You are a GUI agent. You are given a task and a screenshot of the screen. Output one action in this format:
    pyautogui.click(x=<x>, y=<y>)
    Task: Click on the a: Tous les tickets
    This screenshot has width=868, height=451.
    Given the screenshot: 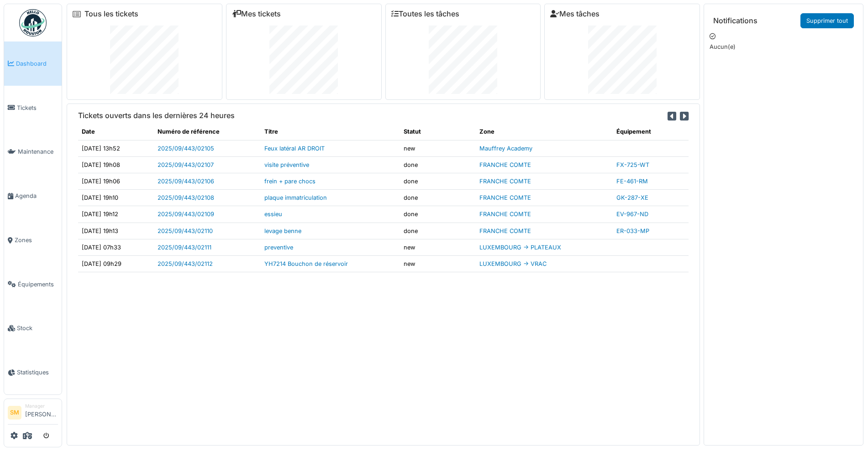 What is the action you would take?
    pyautogui.click(x=112, y=14)
    